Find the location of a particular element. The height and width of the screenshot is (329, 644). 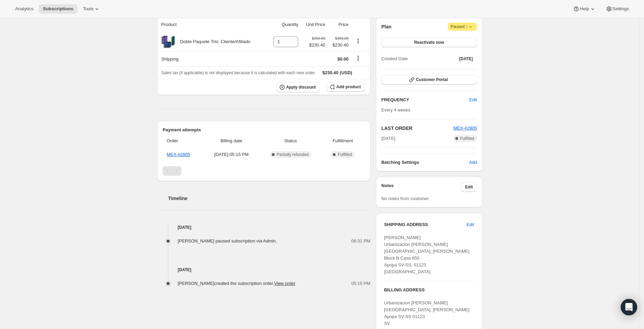

span: Sales tax (if applicable) is not displayed because it is calculated with each new order. is located at coordinates (238, 73).